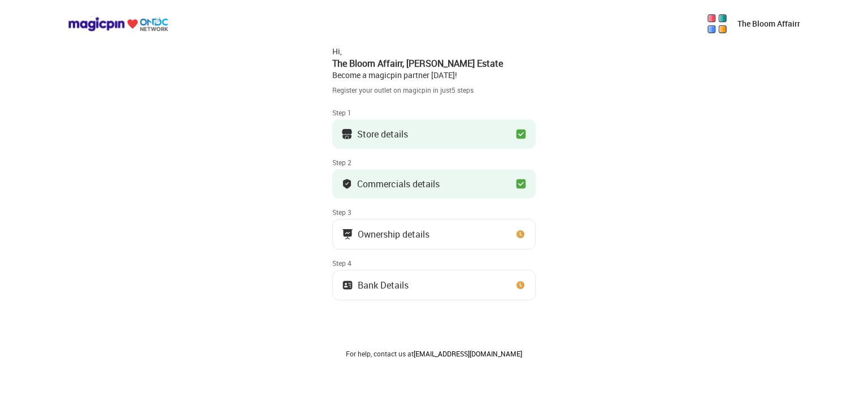  I want to click on img: bank_details_tick.fdc3558c.svg, so click(347, 184).